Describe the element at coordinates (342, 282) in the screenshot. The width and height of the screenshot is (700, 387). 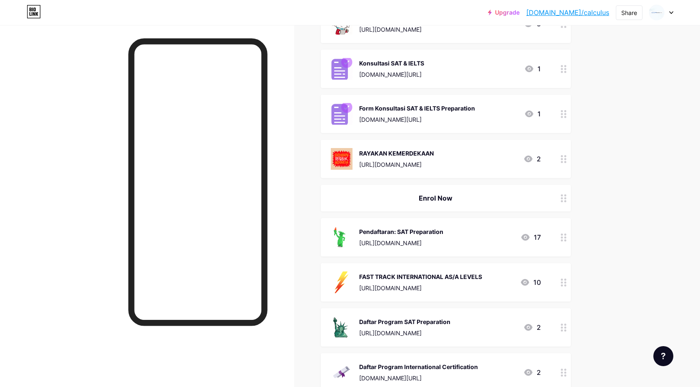
I see `img: FAST TRACK INTERNATIONAL AS/A LEVELS` at that location.